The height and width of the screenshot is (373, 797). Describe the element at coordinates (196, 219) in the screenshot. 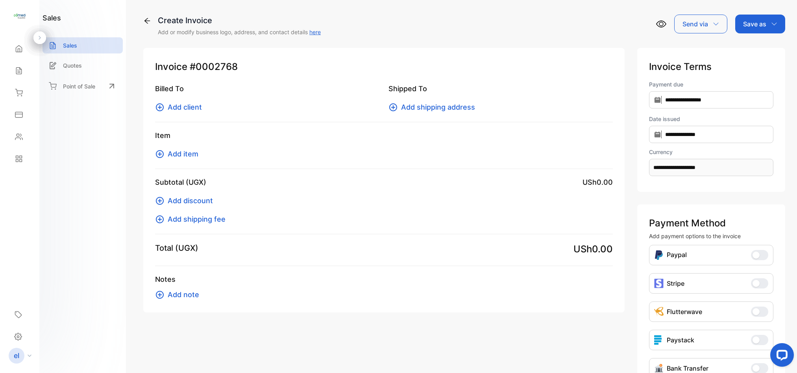

I see `span: Add shipping fee` at that location.